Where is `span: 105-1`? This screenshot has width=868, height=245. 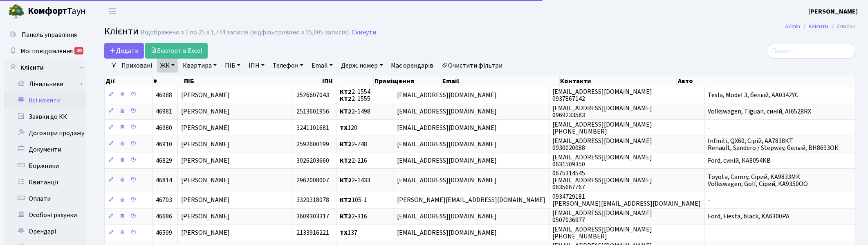
span: 105-1 is located at coordinates (353, 200).